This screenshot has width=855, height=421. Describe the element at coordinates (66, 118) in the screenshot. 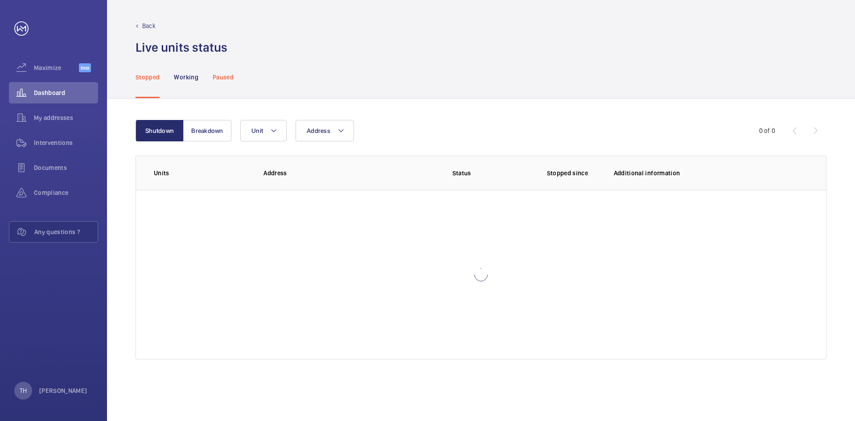

I see `span: My addresses` at that location.